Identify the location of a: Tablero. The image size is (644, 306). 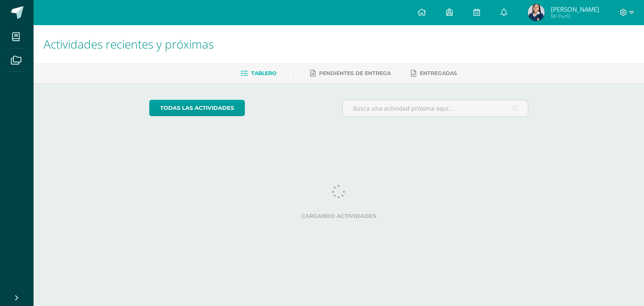
(258, 73).